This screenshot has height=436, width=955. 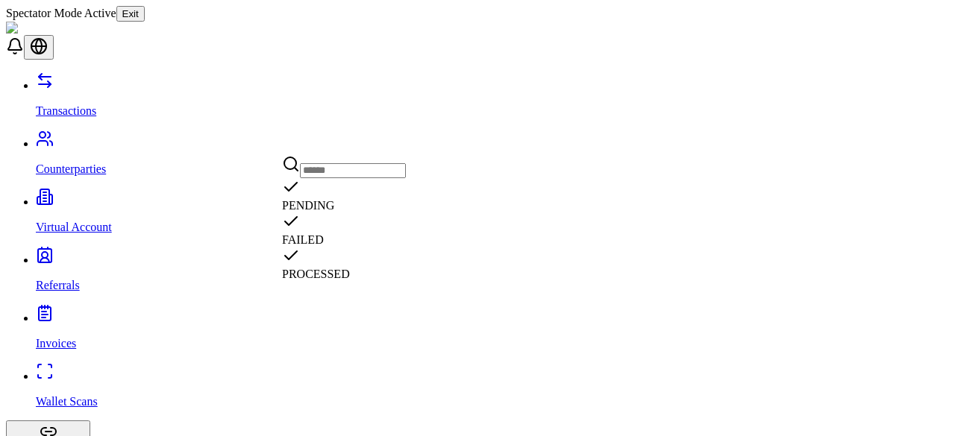 What do you see at coordinates (61, 13) in the screenshot?
I see `span: Spectator Mode Active` at bounding box center [61, 13].